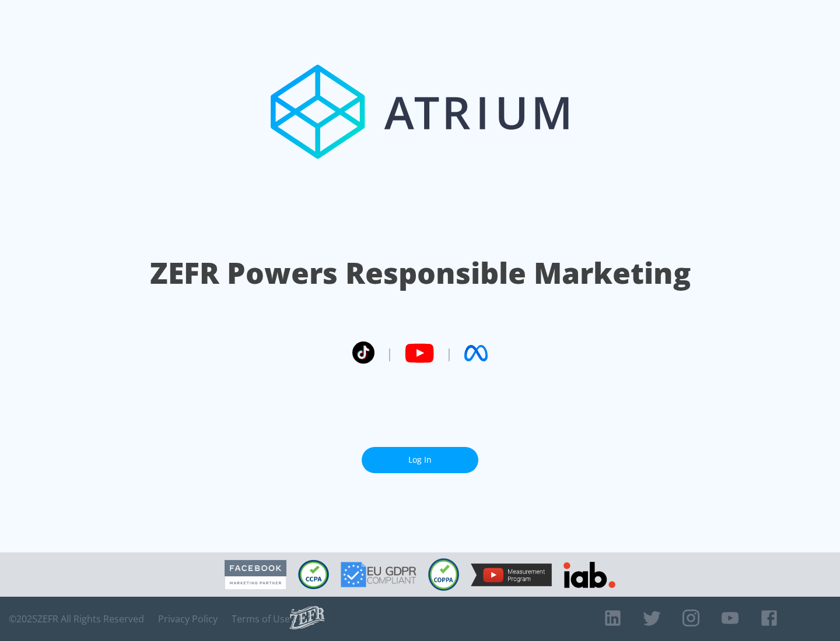 Image resolution: width=840 pixels, height=641 pixels. What do you see at coordinates (420, 460) in the screenshot?
I see `a: Log In` at bounding box center [420, 460].